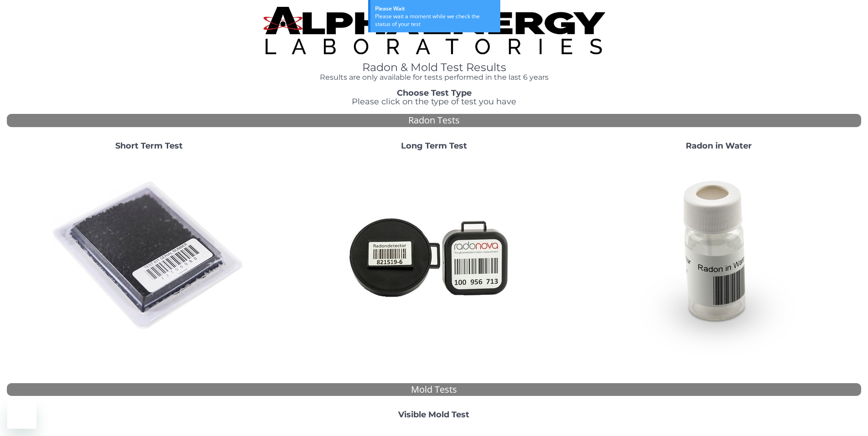 The image size is (868, 436). I want to click on img: TightCrop.jpg, so click(434, 30).